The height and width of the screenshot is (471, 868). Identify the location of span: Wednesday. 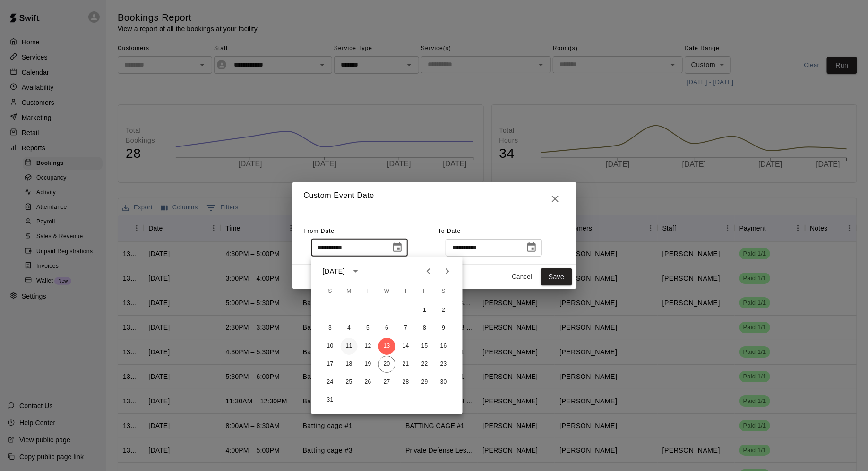
(387, 292).